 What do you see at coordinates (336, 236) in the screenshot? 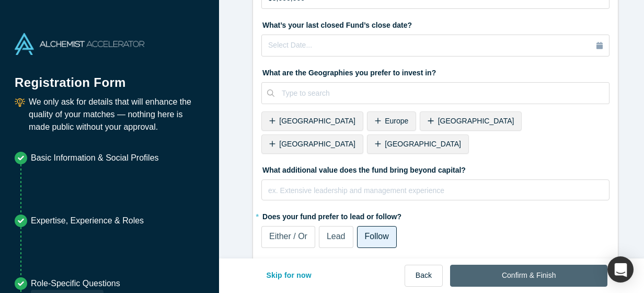
I see `span: Lead` at bounding box center [336, 236].